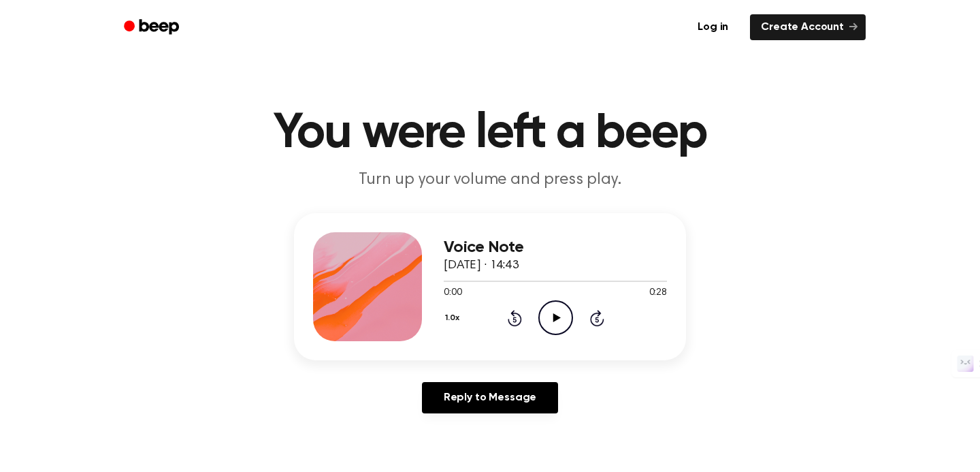 Image resolution: width=980 pixels, height=472 pixels. What do you see at coordinates (808, 27) in the screenshot?
I see `a: Create Account` at bounding box center [808, 27].